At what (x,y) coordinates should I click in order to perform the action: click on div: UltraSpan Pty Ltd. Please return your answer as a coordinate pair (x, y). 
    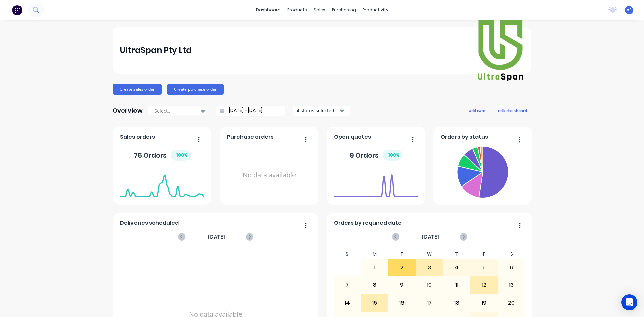
    Looking at the image, I should click on (156, 50).